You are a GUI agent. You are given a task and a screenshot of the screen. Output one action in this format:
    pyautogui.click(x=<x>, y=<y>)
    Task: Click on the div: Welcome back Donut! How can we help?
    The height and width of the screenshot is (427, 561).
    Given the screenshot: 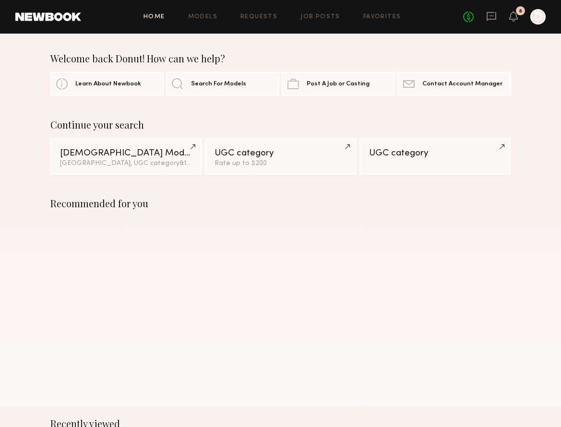 What is the action you would take?
    pyautogui.click(x=281, y=59)
    